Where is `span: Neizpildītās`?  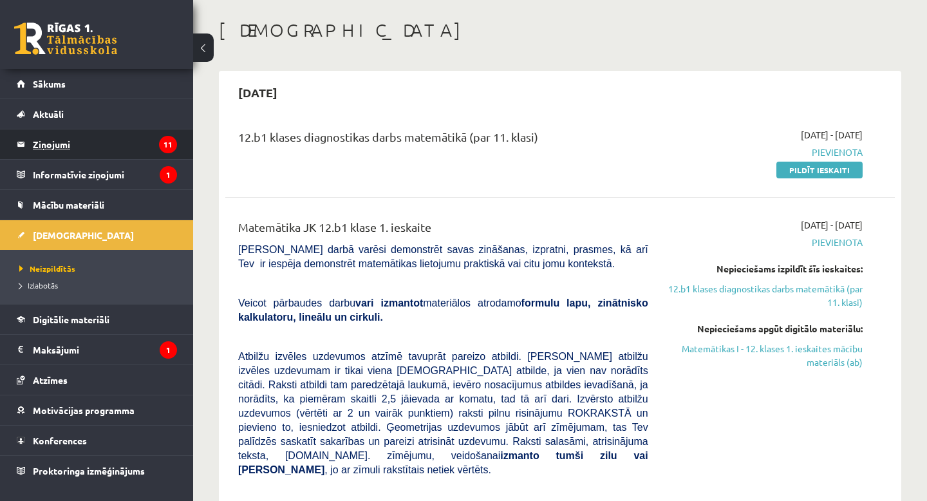
span: Neizpildītās is located at coordinates (47, 268).